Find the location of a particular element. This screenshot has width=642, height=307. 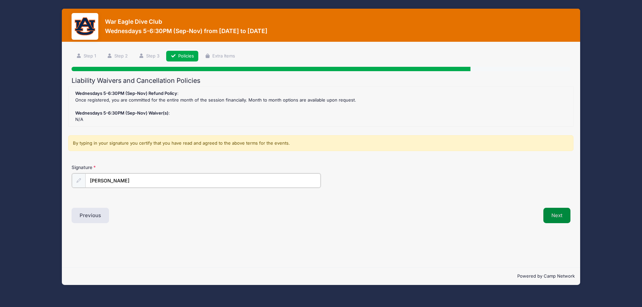

div: By typing in your signature you certify that you have read and agreed to the above terms for the ... is located at coordinates (321, 143).